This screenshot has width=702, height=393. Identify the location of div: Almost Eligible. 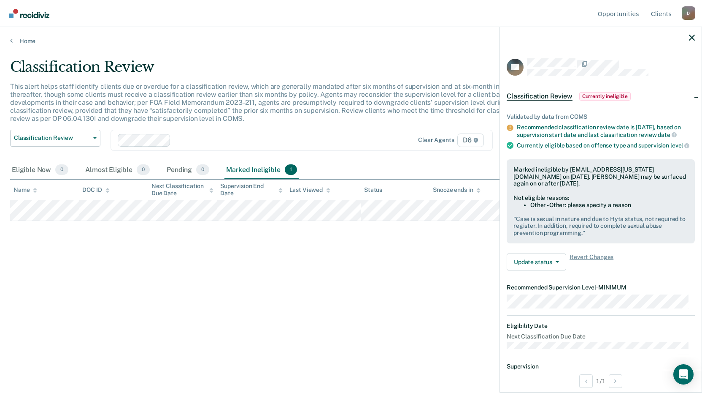
(117, 170).